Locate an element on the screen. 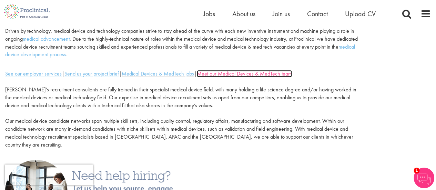 The height and width of the screenshot is (190, 436). span: About us is located at coordinates (244, 14).